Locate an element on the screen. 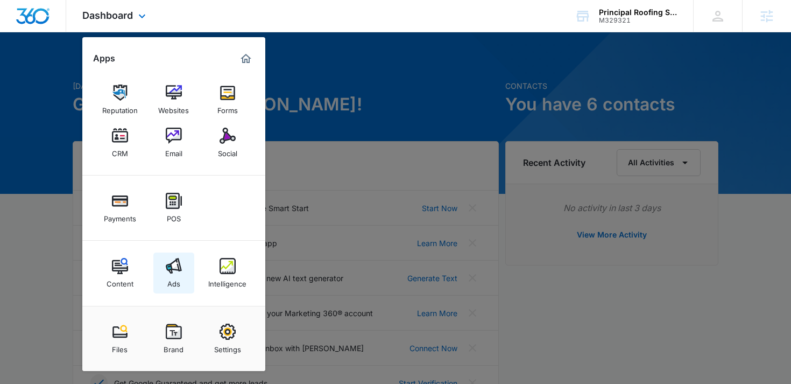 The image size is (791, 384). div: Reputation is located at coordinates (120, 108).